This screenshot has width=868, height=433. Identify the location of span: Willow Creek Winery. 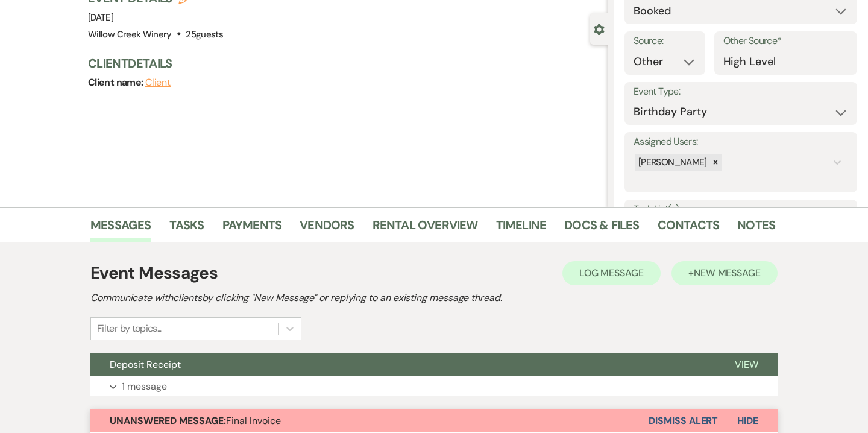
(129, 35).